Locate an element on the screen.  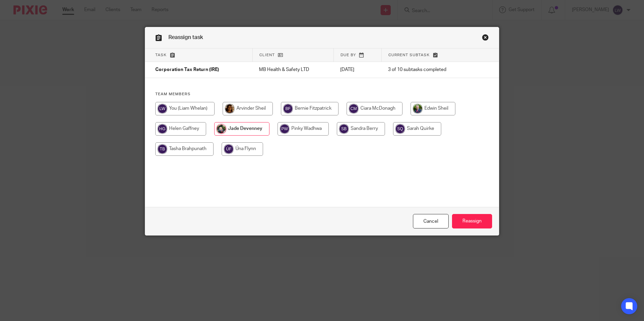
span: Due by is located at coordinates (348, 55).